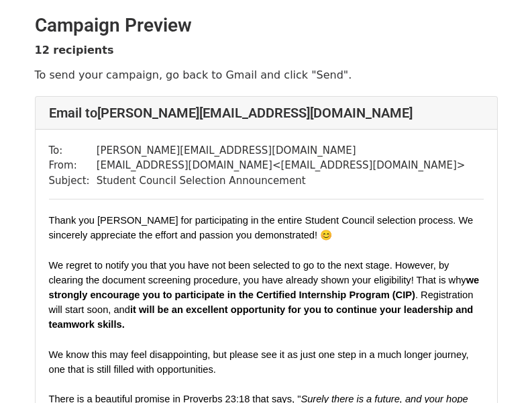 The width and height of the screenshot is (532, 403). What do you see at coordinates (281, 181) in the screenshot?
I see `td: Student Council Selection Announcement` at bounding box center [281, 181].